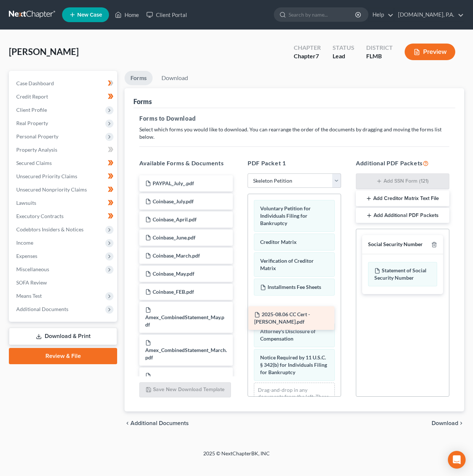 The width and height of the screenshot is (473, 476). What do you see at coordinates (402, 216) in the screenshot?
I see `button: Add Additional PDF Packets` at bounding box center [402, 216].